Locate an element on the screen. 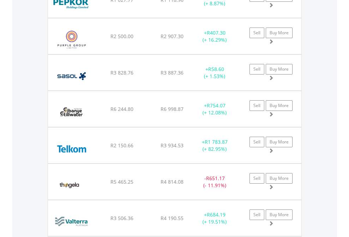  div: + (+ 82.95%) is located at coordinates (214, 145).